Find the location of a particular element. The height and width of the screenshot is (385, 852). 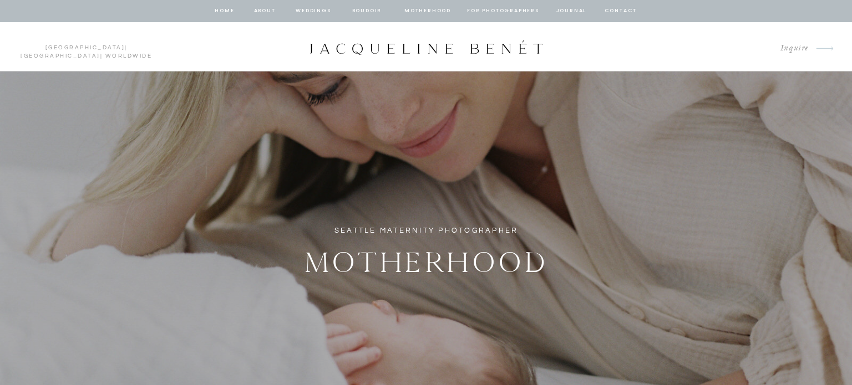

p: | | Worldwide is located at coordinates (86, 47).